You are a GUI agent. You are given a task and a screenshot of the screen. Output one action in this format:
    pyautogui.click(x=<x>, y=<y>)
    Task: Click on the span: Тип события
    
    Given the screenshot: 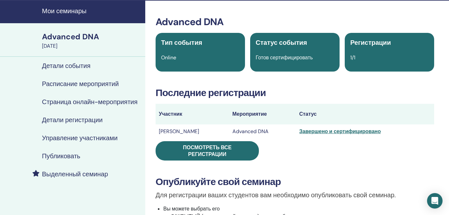 What is the action you would take?
    pyautogui.click(x=181, y=43)
    